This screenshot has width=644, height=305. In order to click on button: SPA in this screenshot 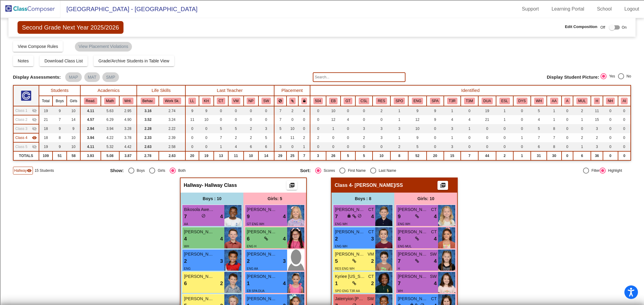, I will do `click(435, 101)`.